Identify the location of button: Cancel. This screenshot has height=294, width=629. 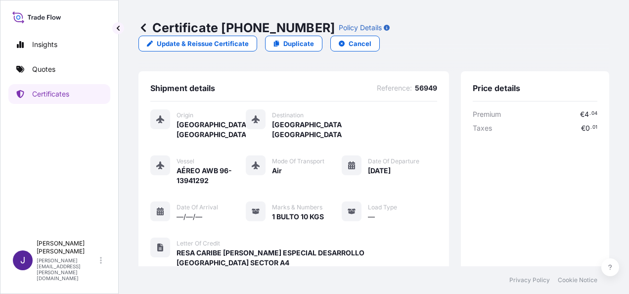
(355, 44).